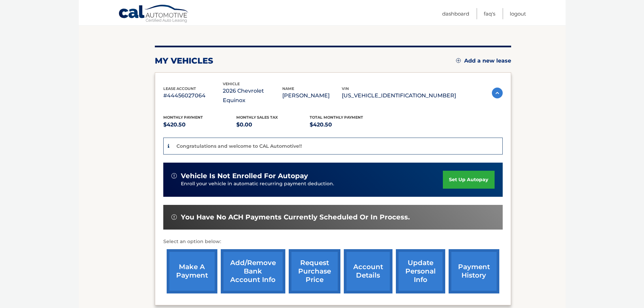 The image size is (644, 308). I want to click on img: add.svg, so click(458, 61).